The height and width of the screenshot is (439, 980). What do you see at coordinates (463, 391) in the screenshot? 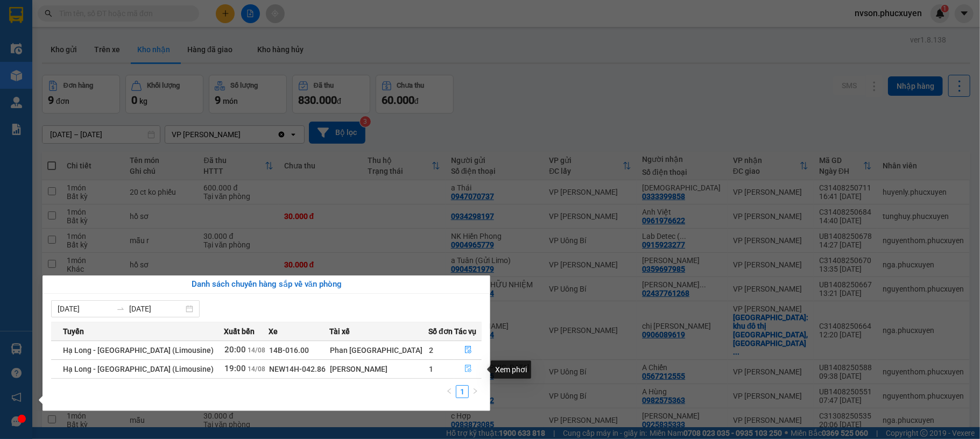
I see `a: 1` at bounding box center [463, 391].